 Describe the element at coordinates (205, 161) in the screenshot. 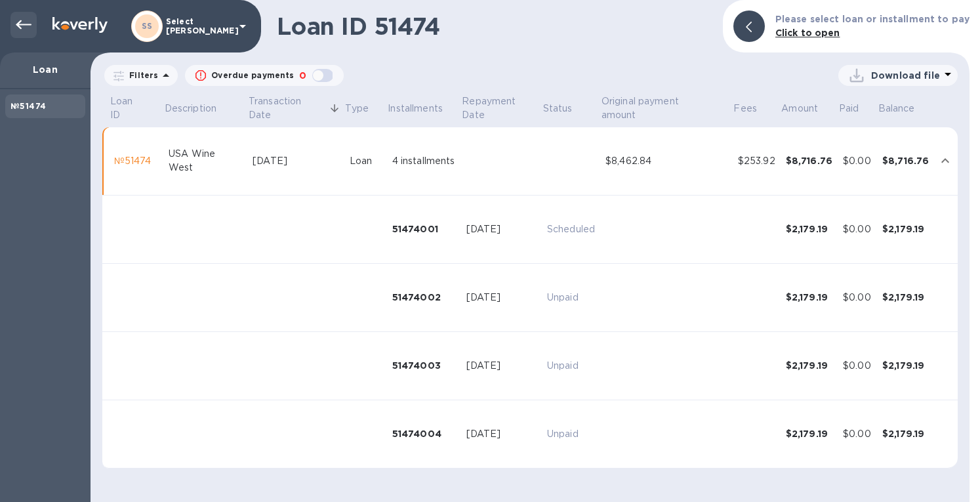

I see `div: USA Wine West` at that location.